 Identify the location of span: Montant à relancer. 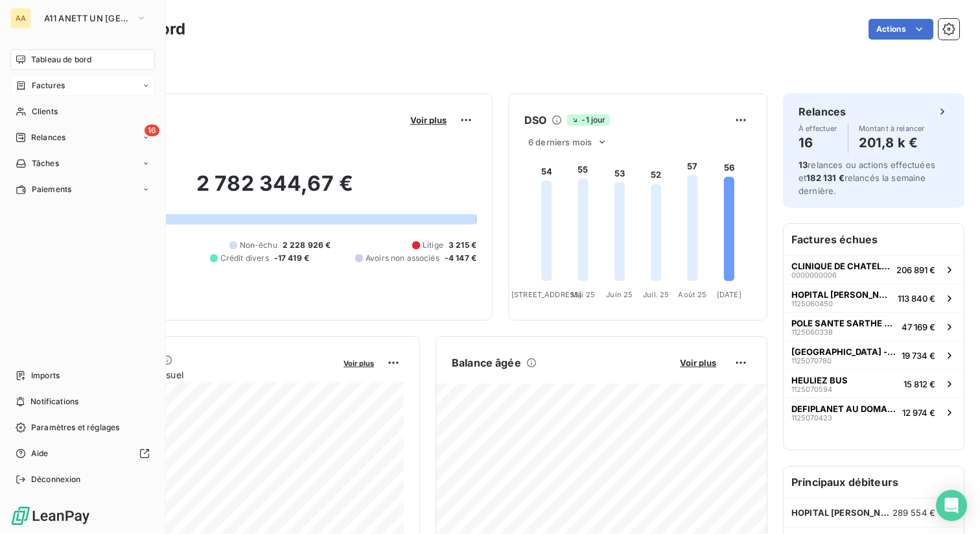
(891, 129).